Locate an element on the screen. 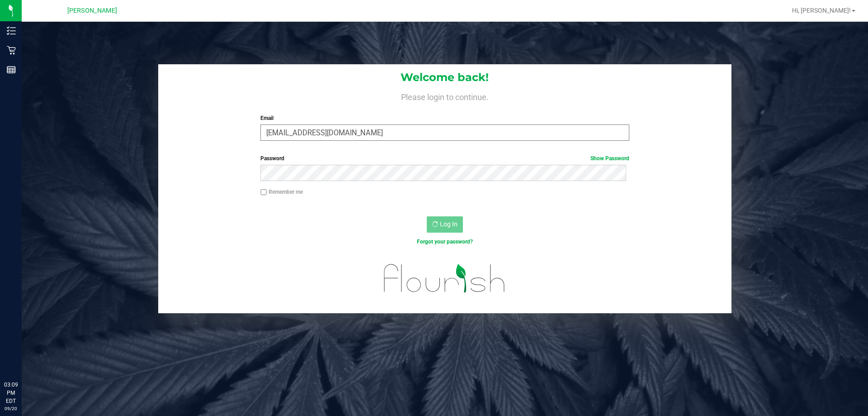 Image resolution: width=868 pixels, height=416 pixels. input: Remember me is located at coordinates (264, 193).